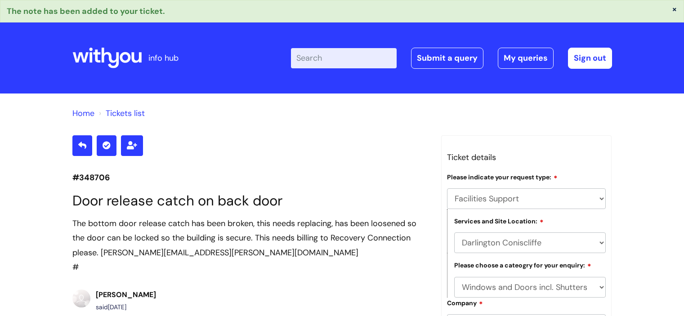 The image size is (684, 316). What do you see at coordinates (117, 307) in the screenshot?
I see `span: Wed, 10 Sep, 2025 at 12:50 PM` at bounding box center [117, 307].